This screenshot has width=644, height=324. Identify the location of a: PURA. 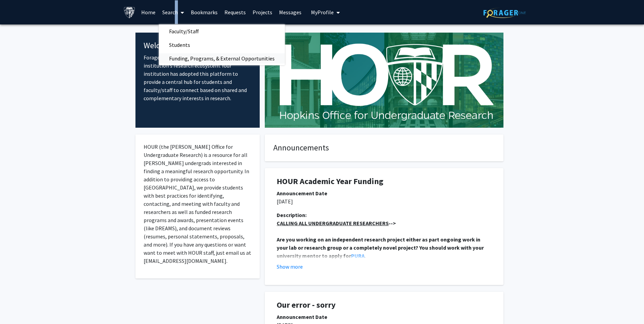
(358, 256).